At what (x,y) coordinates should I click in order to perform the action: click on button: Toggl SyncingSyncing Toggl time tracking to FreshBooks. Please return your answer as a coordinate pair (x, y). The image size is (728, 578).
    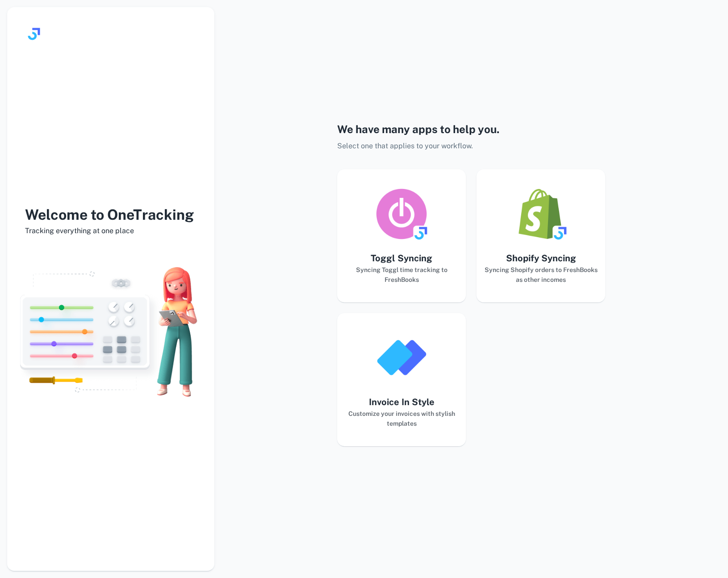
    Looking at the image, I should click on (401, 236).